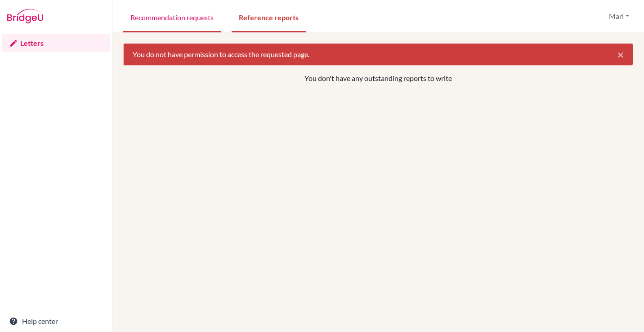 This screenshot has width=644, height=332. Describe the element at coordinates (268, 17) in the screenshot. I see `a: Reference reports` at that location.